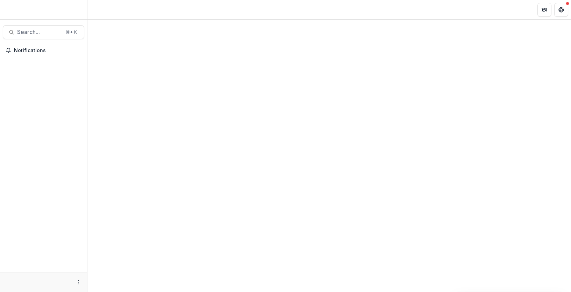  What do you see at coordinates (43, 50) in the screenshot?
I see `button: Notifications` at bounding box center [43, 50].